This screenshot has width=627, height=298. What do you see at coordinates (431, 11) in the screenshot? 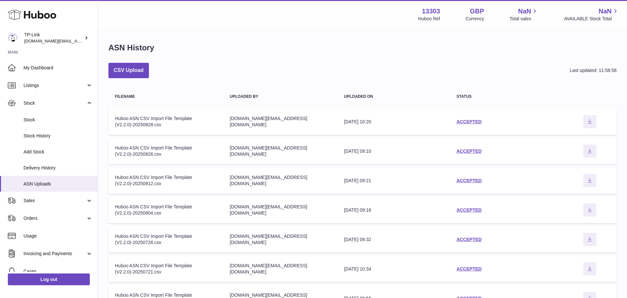
I see `strong: 13303` at bounding box center [431, 11].